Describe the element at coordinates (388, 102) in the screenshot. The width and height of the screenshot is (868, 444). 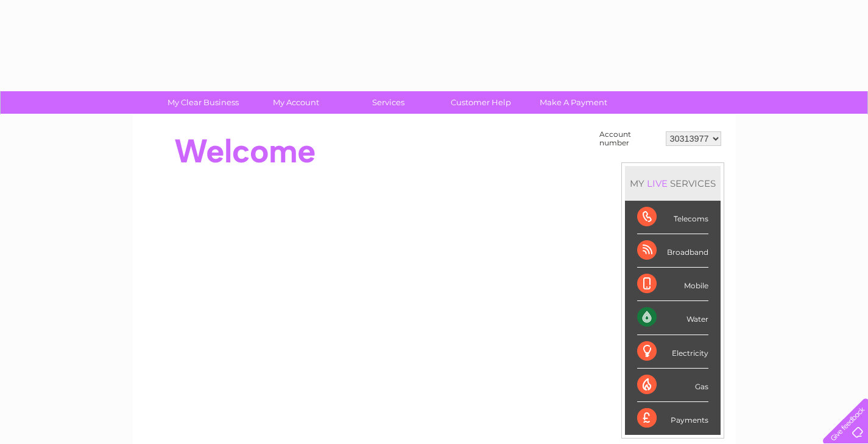
I see `a: Services` at that location.